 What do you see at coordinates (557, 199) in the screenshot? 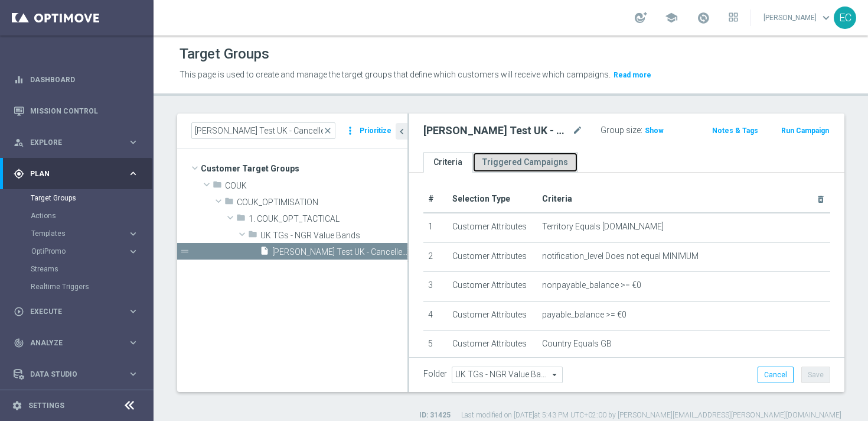
I see `span: Criteria` at bounding box center [557, 199].